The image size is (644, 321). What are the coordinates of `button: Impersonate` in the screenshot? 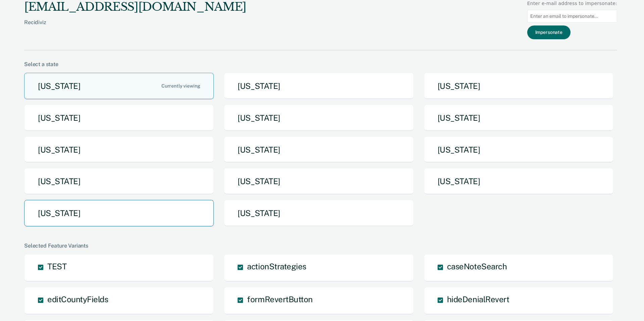 It's located at (549, 32).